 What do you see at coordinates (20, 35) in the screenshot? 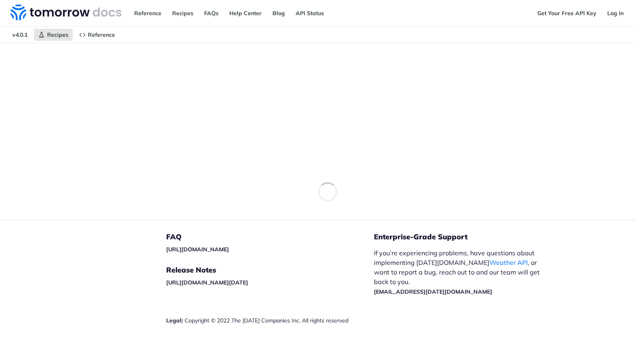
I see `span: v4.0.1` at bounding box center [20, 35].